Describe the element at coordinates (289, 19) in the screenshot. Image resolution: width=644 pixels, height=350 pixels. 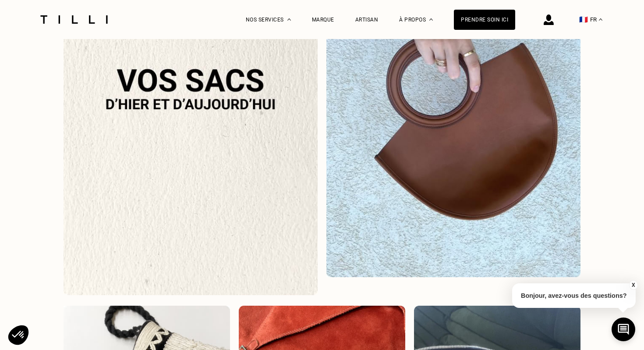
I see `img: Menu déroulant` at that location.